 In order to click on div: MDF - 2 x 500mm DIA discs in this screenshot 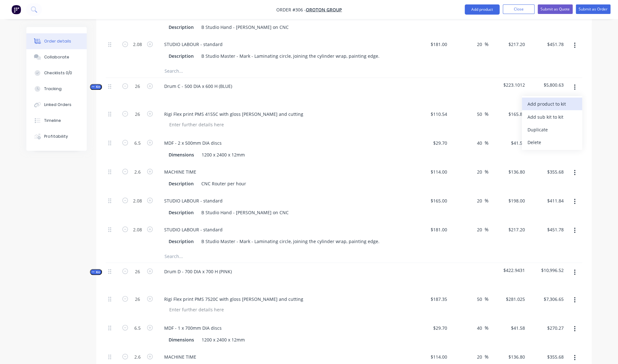, I will do `click(193, 143)`.